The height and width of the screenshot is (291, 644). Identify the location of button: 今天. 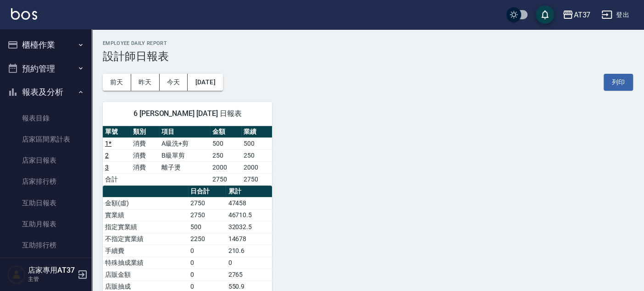
(174, 82).